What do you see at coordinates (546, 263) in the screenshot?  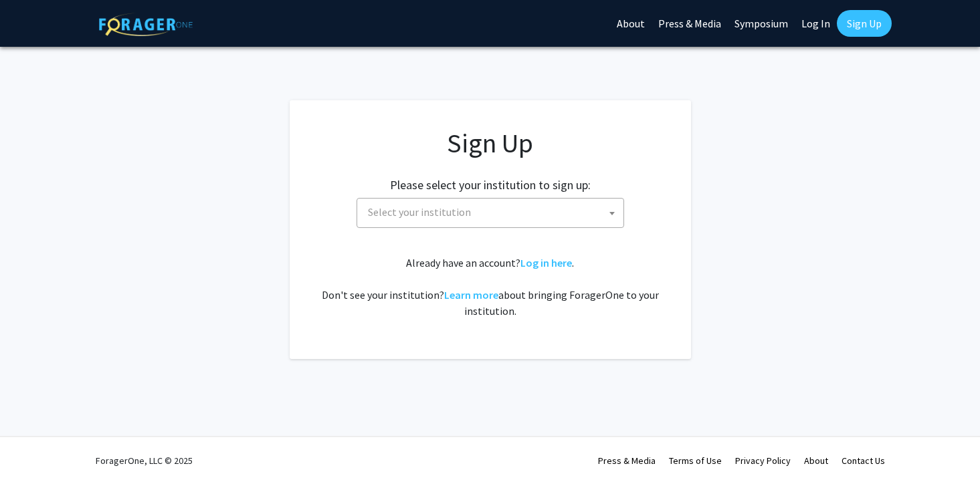 I see `a: Log in here` at bounding box center [546, 263].